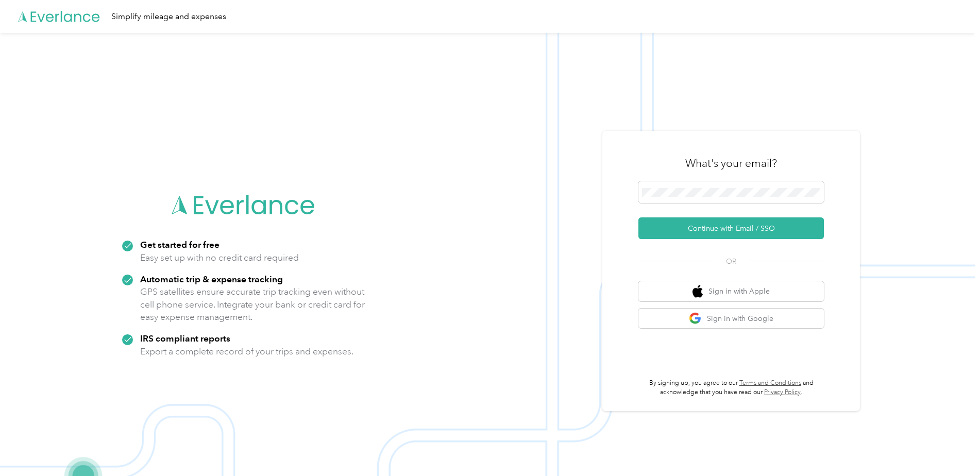 This screenshot has width=980, height=476. What do you see at coordinates (698, 291) in the screenshot?
I see `img: apple logo` at bounding box center [698, 291].